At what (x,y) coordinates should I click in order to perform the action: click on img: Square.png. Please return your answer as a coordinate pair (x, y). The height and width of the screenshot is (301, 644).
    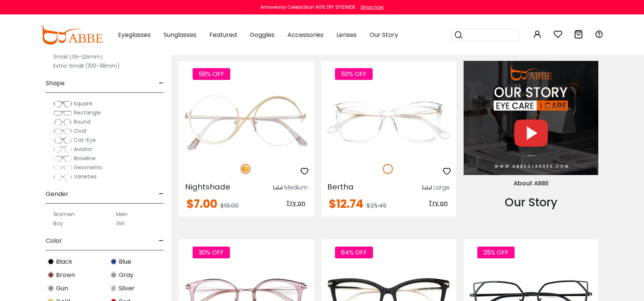
    Looking at the image, I should click on (63, 104).